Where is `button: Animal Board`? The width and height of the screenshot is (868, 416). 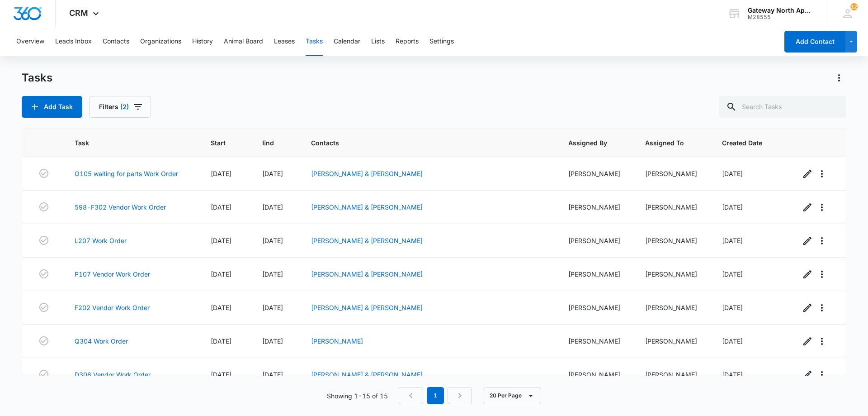
button: Animal Board is located at coordinates (243, 41).